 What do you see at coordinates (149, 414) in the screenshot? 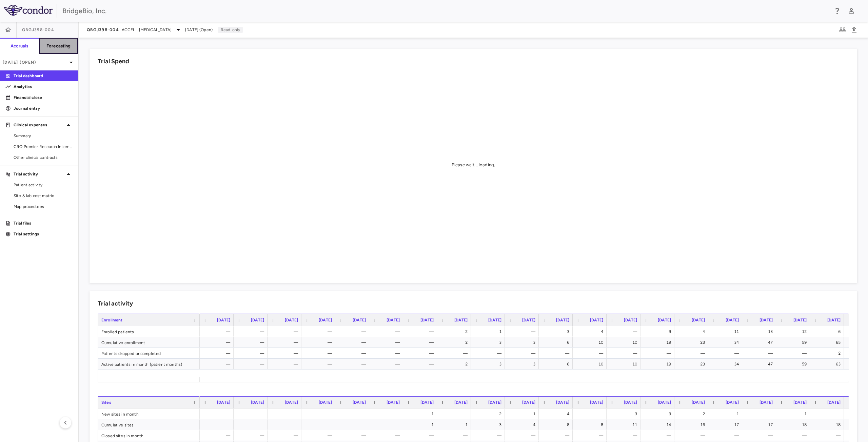
I see `div: New sites in month` at bounding box center [149, 414].